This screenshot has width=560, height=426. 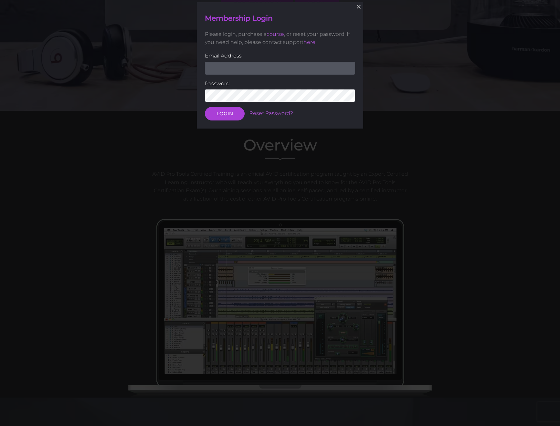 I want to click on label: Password, so click(x=280, y=83).